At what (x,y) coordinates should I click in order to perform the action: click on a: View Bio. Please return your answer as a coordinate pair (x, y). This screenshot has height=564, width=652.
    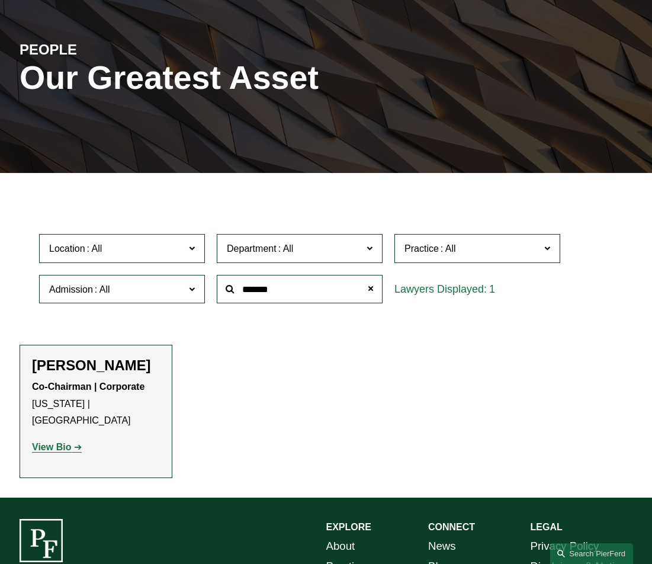
    Looking at the image, I should click on (57, 447).